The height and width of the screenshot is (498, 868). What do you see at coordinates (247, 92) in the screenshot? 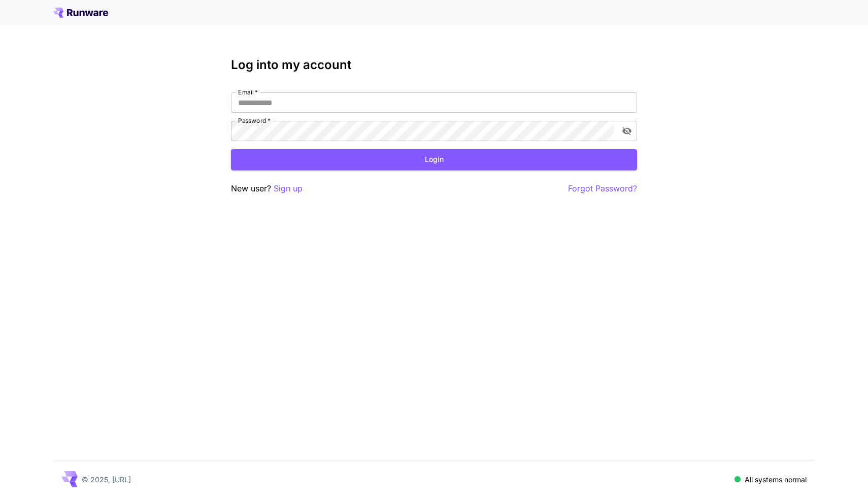
I see `label: Email` at bounding box center [247, 92].